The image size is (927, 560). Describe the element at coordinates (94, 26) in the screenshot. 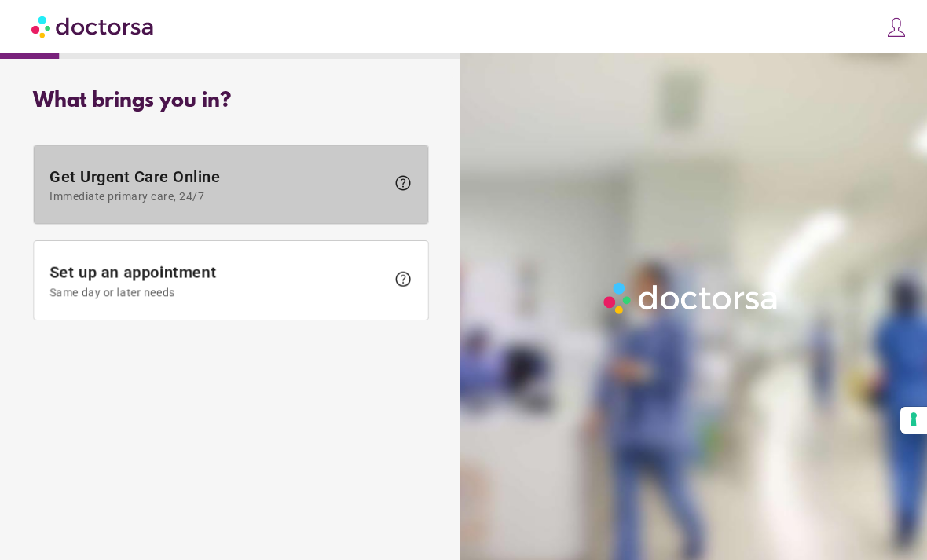

I see `img: Doctorsa.com` at that location.